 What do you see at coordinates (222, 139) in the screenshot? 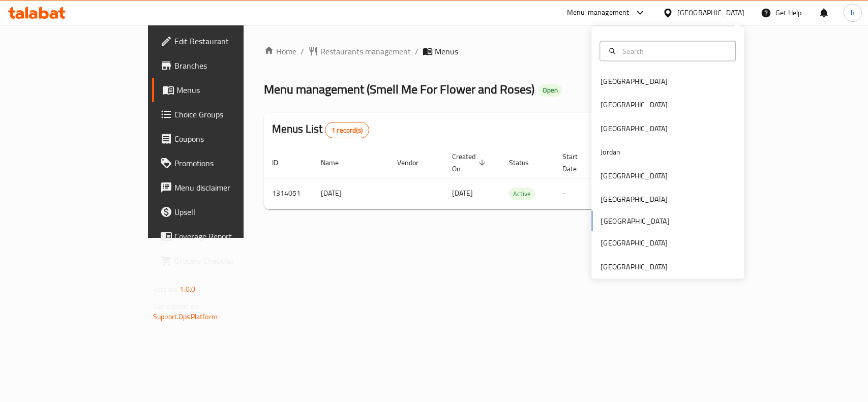
I see `a: Coupons` at bounding box center [222, 139].